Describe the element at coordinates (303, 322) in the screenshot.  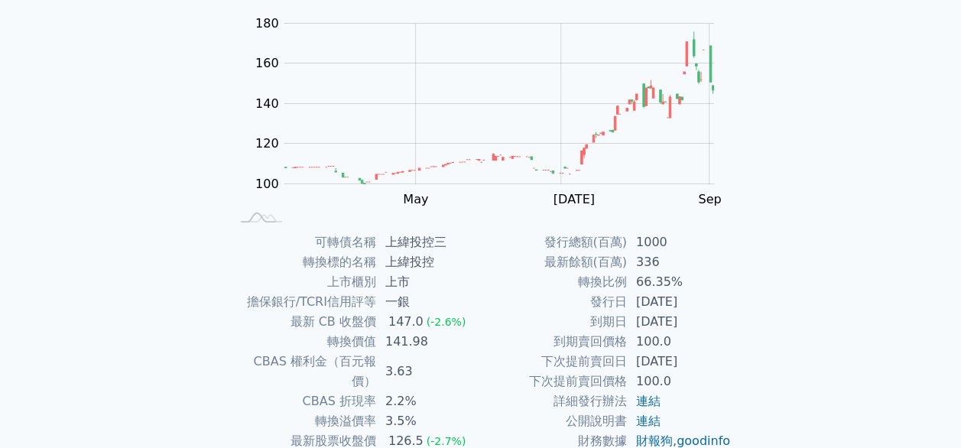
I see `td: 最新 CB 收盤價` at that location.